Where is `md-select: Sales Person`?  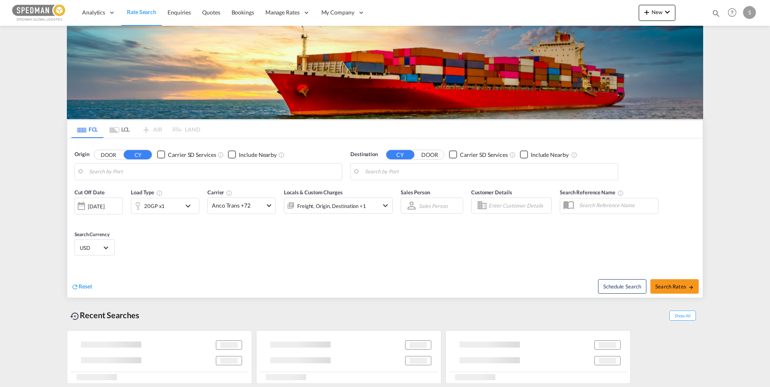 md-select: Sales Person is located at coordinates (433, 206).